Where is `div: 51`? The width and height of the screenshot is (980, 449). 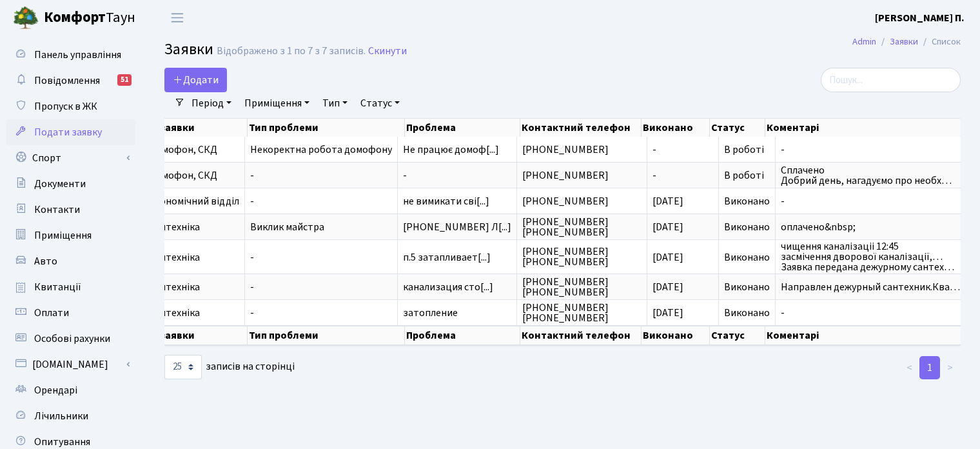
div: 51 is located at coordinates (125, 80).